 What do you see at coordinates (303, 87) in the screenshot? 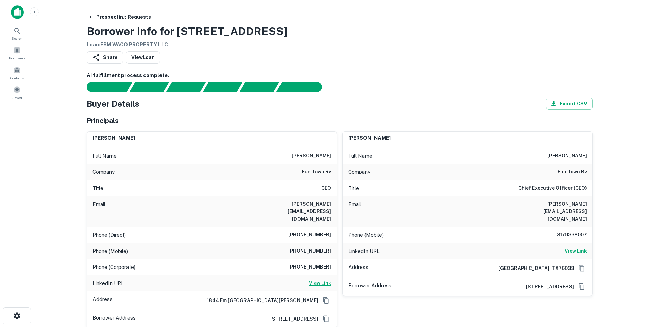
I see `div: AI fulfillment process complete.` at bounding box center [303, 87].